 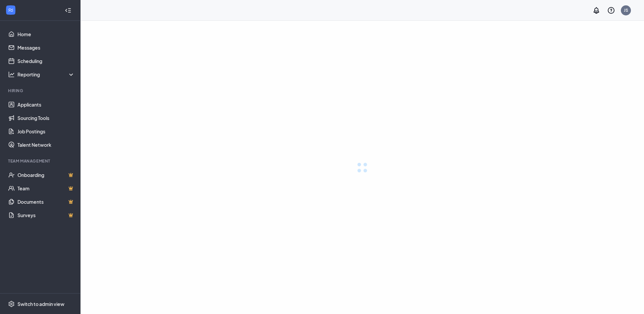 What do you see at coordinates (11, 10) in the screenshot?
I see `svg: WorkstreamLogo` at bounding box center [11, 10].